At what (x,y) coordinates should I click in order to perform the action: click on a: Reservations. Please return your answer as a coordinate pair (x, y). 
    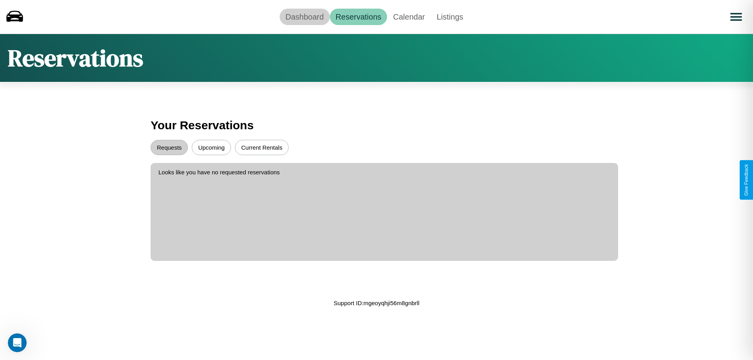
    Looking at the image, I should click on (358, 17).